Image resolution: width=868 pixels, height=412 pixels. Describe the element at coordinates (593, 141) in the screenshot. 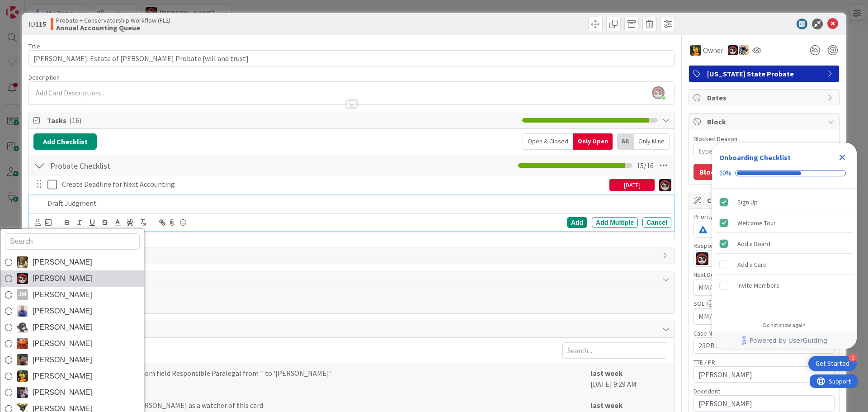

I see `div: Only Open` at that location.